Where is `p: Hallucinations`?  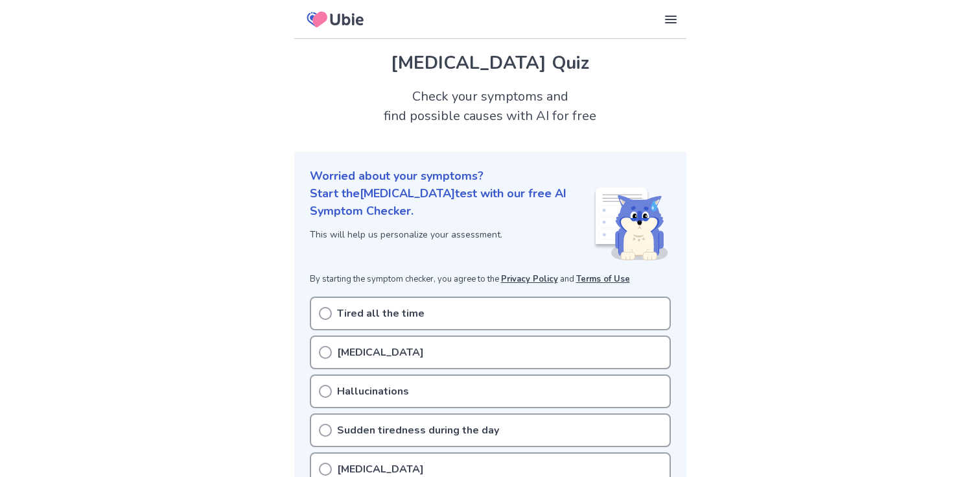 p: Hallucinations is located at coordinates (373, 391).